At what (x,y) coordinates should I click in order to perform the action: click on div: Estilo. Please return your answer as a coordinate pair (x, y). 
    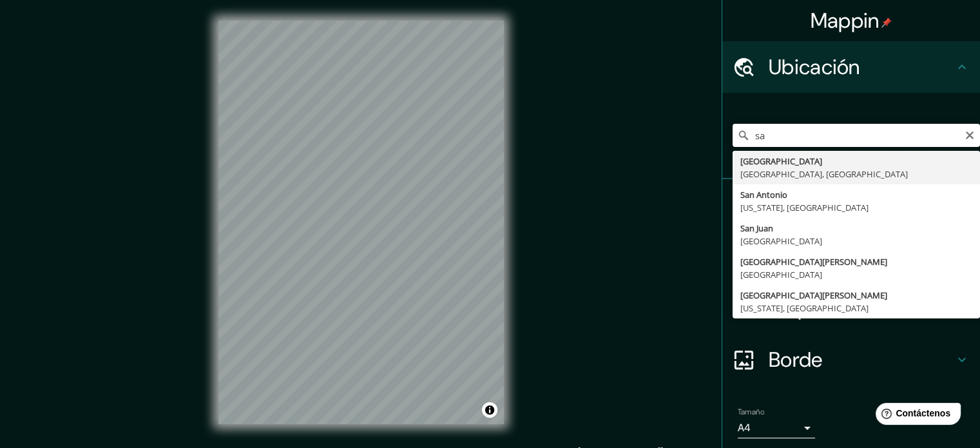
    Looking at the image, I should click on (852, 256).